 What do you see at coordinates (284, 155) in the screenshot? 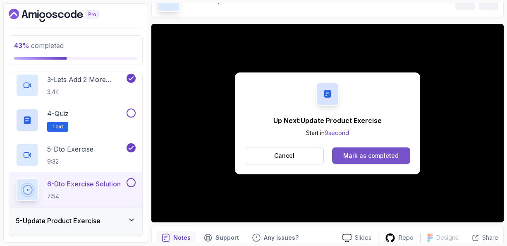
I see `button: Cancel` at bounding box center [284, 155].